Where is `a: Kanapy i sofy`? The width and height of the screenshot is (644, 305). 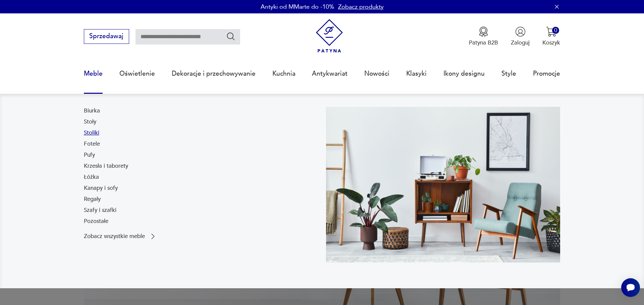 a: Kanapy i sofy is located at coordinates (101, 188).